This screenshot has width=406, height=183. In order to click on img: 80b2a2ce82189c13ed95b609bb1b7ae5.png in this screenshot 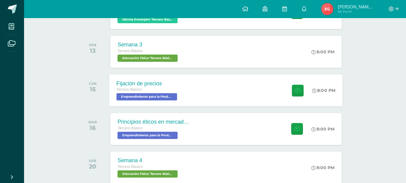, I will do `click(328, 9)`.